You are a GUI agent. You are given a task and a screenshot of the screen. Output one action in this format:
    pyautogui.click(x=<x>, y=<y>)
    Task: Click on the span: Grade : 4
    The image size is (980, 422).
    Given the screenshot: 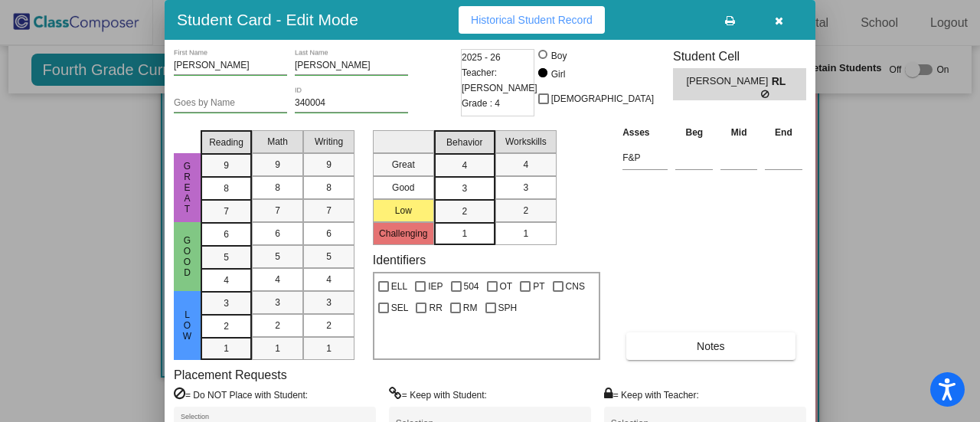 What is the action you would take?
    pyautogui.click(x=480, y=103)
    